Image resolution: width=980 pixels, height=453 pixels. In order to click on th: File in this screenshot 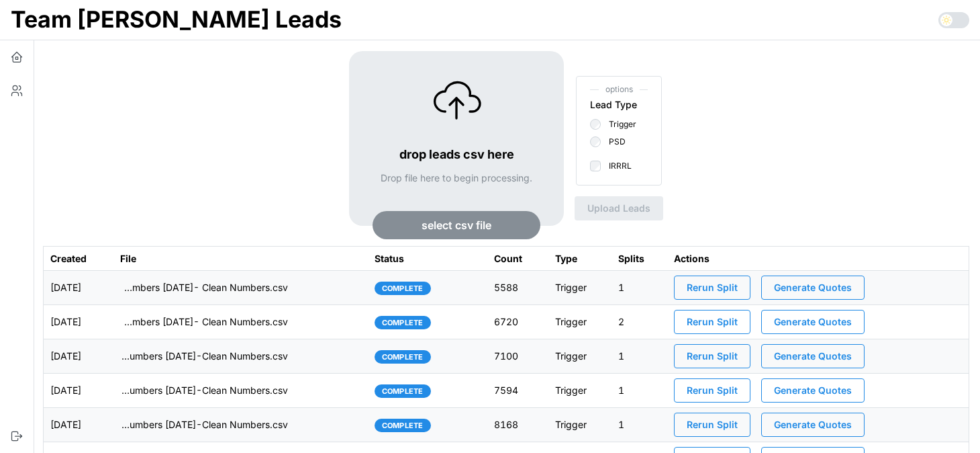, I will do `click(240, 258)`.